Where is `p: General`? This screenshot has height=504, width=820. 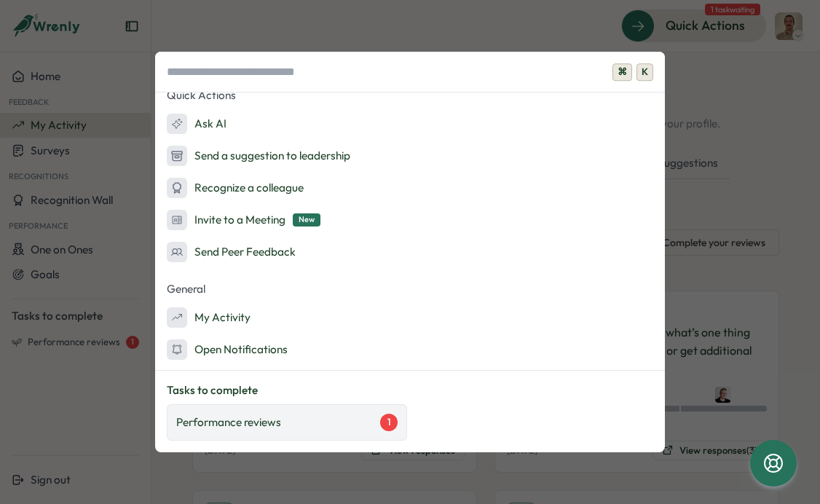
p: General is located at coordinates (410, 289).